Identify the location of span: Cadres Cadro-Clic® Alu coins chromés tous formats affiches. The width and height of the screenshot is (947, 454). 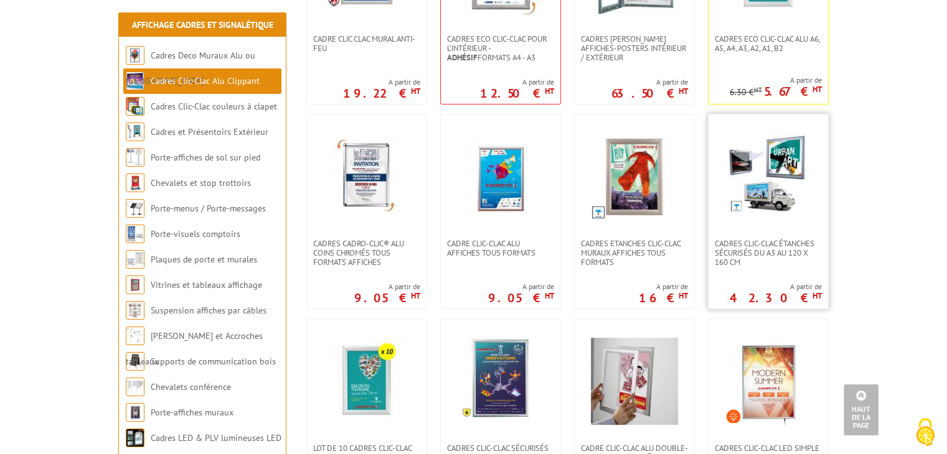
(367, 253).